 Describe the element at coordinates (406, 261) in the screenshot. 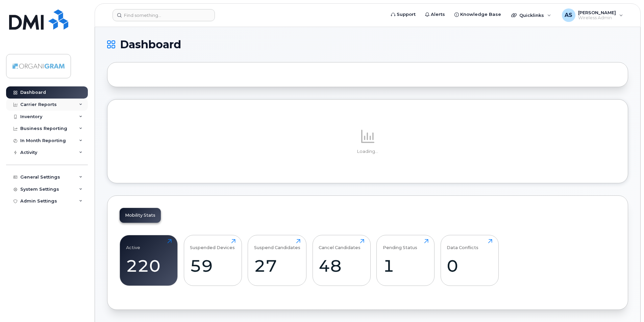

I see `a: Pending Status1` at that location.